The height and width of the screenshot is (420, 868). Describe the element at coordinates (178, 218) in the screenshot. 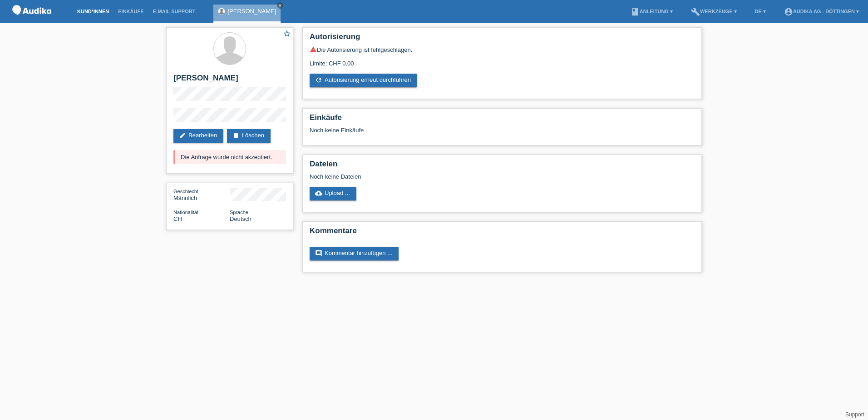

I see `span: Schweiz` at that location.